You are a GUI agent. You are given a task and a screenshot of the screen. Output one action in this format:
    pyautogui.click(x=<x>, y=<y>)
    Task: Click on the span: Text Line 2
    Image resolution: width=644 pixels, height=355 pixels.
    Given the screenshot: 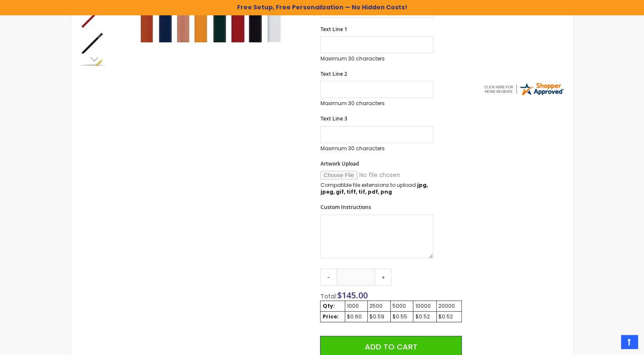 What is the action you would take?
    pyautogui.click(x=333, y=74)
    